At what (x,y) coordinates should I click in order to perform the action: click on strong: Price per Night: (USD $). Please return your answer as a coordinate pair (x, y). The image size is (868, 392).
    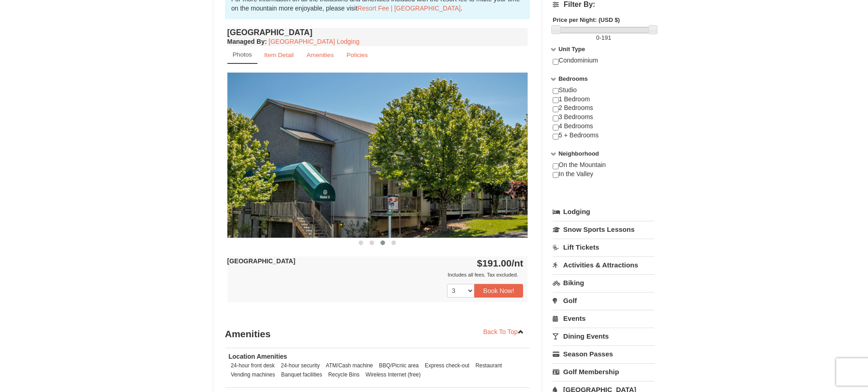
    Looking at the image, I should click on (586, 20).